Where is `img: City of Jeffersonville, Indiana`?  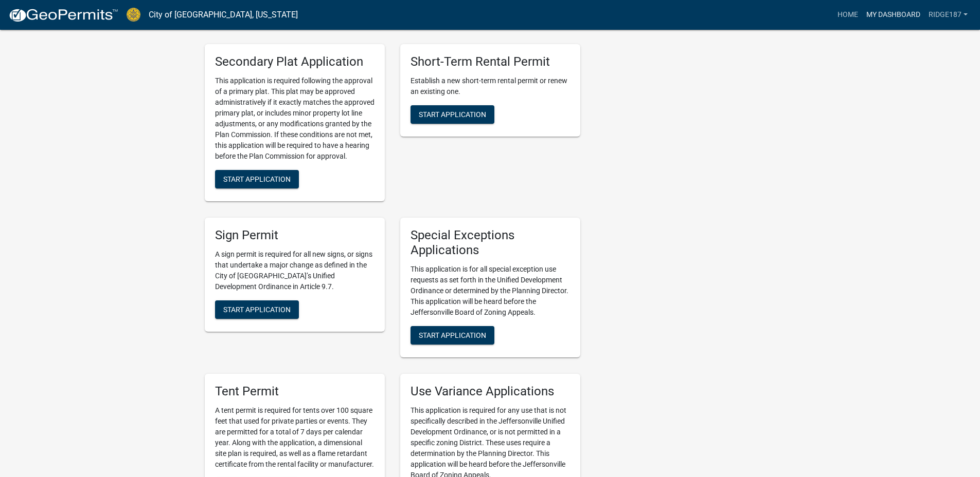 img: City of Jeffersonville, Indiana is located at coordinates (134, 15).